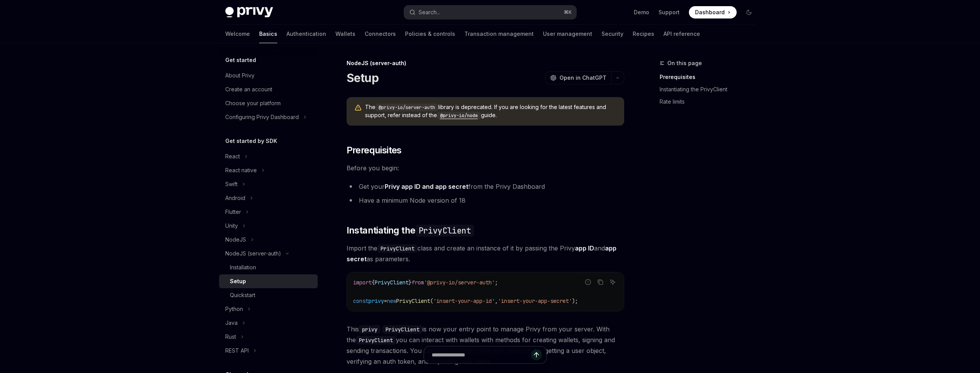 Image resolution: width=980 pixels, height=373 pixels. What do you see at coordinates (374, 150) in the screenshot?
I see `span: Prerequisites` at bounding box center [374, 150].